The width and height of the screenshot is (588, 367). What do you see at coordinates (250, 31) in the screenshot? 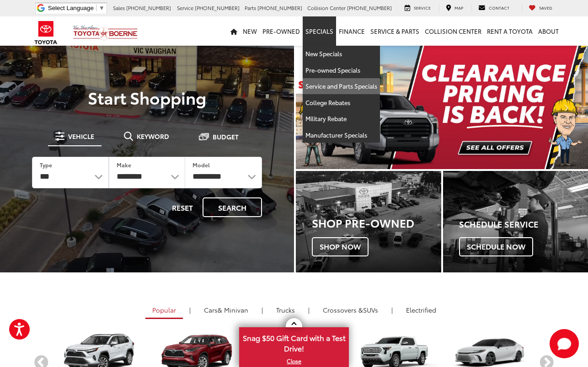
I see `a: New` at bounding box center [250, 31].